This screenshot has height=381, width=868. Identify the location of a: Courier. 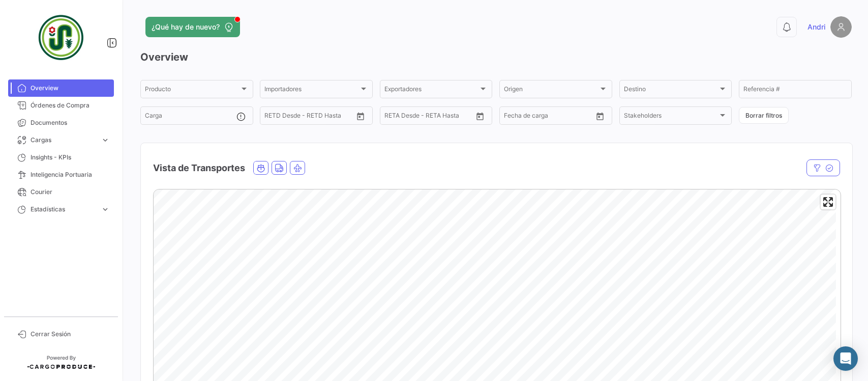
(61, 192).